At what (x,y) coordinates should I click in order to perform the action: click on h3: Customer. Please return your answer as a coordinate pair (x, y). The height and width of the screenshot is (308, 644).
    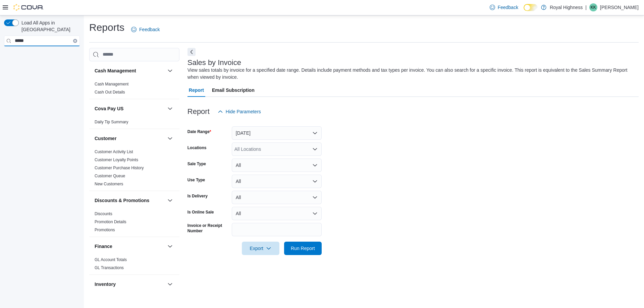
    Looking at the image, I should click on (105, 138).